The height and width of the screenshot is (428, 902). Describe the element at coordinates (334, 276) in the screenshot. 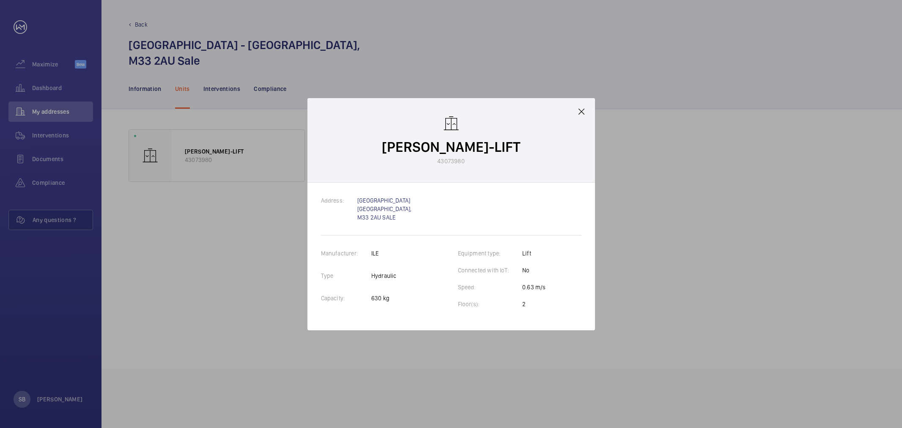

I see `label: Type` at that location.